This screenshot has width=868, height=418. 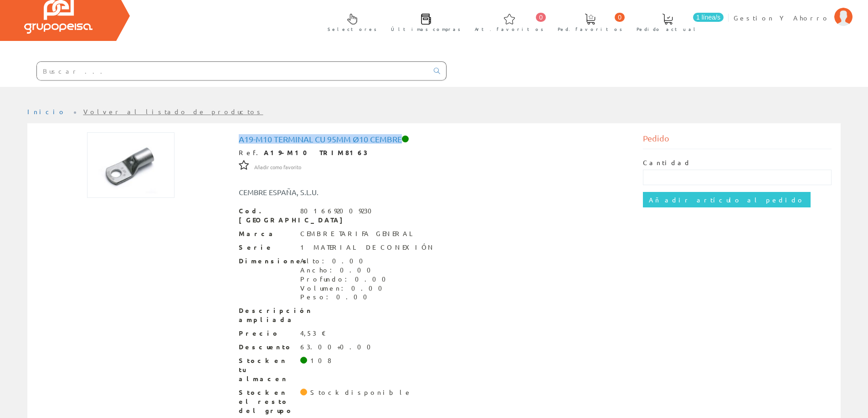 I want to click on span: Stock en tu almacen, so click(x=266, y=370).